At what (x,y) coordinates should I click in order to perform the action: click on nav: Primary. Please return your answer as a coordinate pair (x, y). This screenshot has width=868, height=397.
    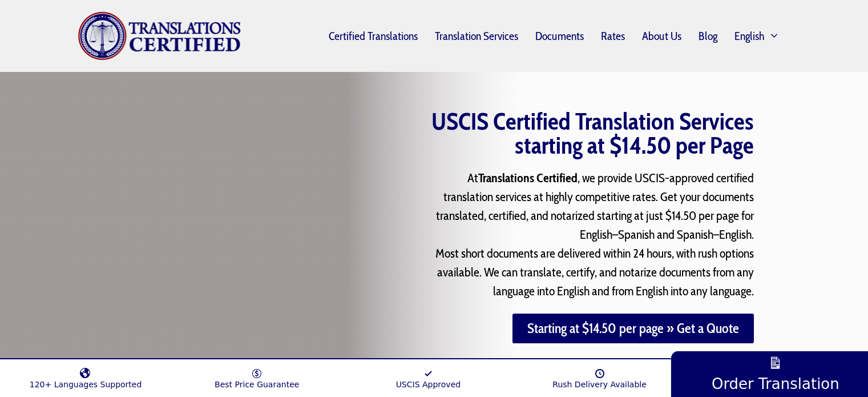
    Looking at the image, I should click on (516, 36).